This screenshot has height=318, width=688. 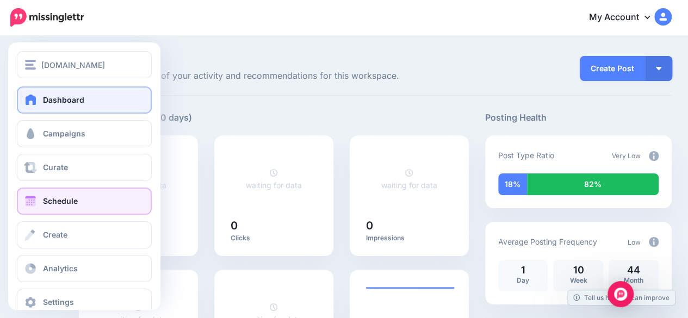 What do you see at coordinates (84, 134) in the screenshot?
I see `a: Campaigns` at bounding box center [84, 134].